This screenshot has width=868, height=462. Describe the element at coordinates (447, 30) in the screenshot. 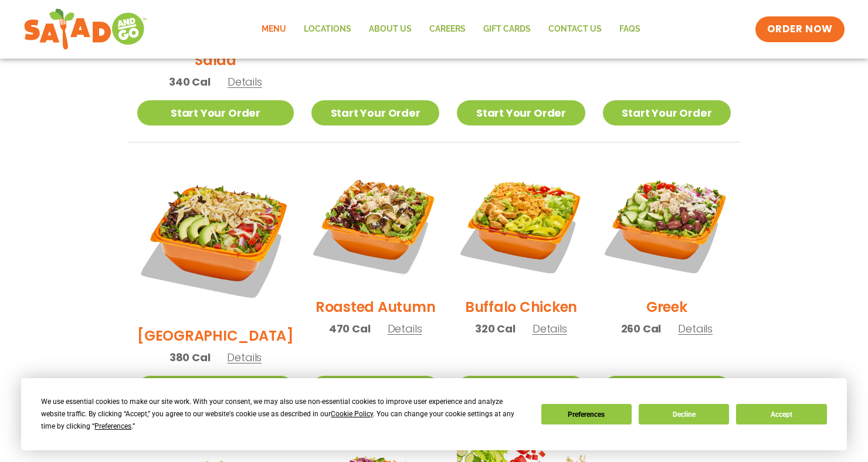

I see `a: Careers` at that location.